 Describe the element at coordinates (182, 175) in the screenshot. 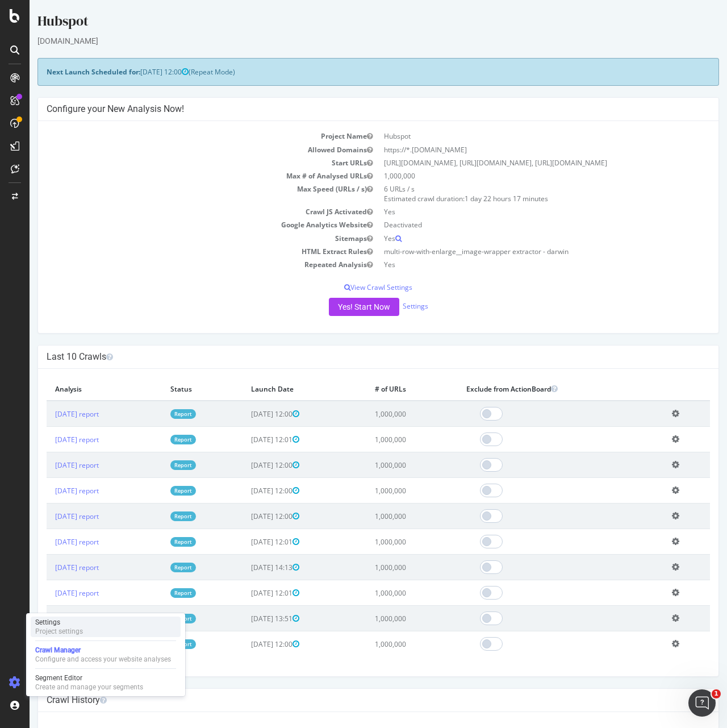

I see `td: Max # of Analysed URLs` at that location.